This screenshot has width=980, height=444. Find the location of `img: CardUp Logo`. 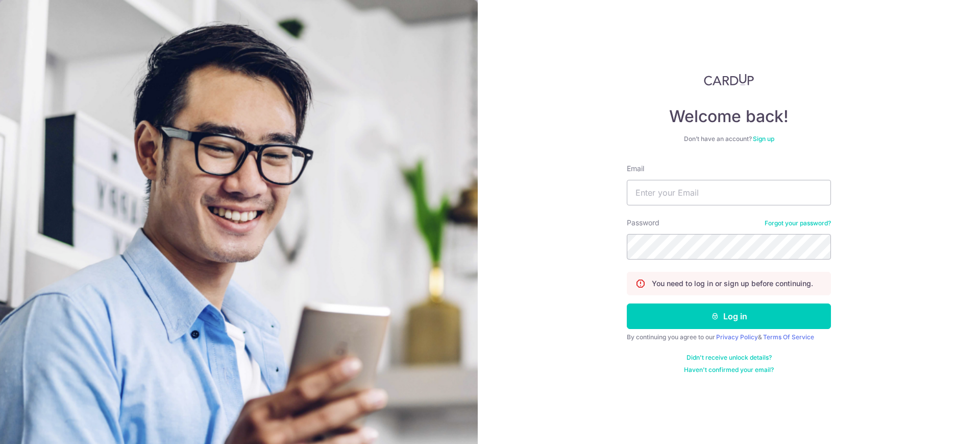

img: CardUp Logo is located at coordinates (729, 79).